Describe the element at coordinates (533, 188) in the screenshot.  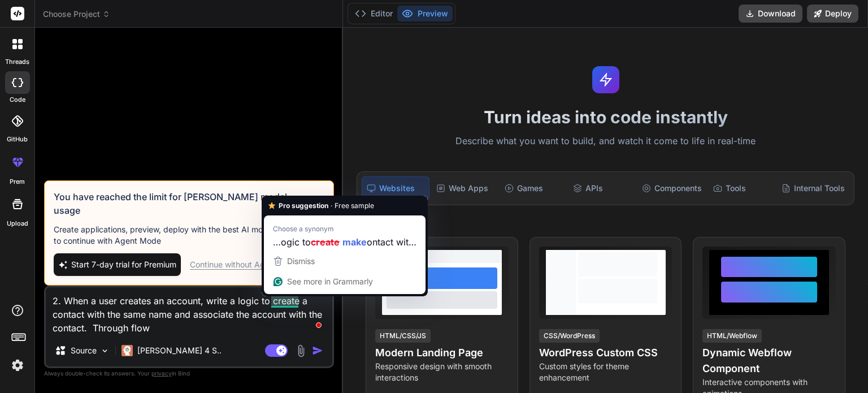
I see `div: Games` at that location.